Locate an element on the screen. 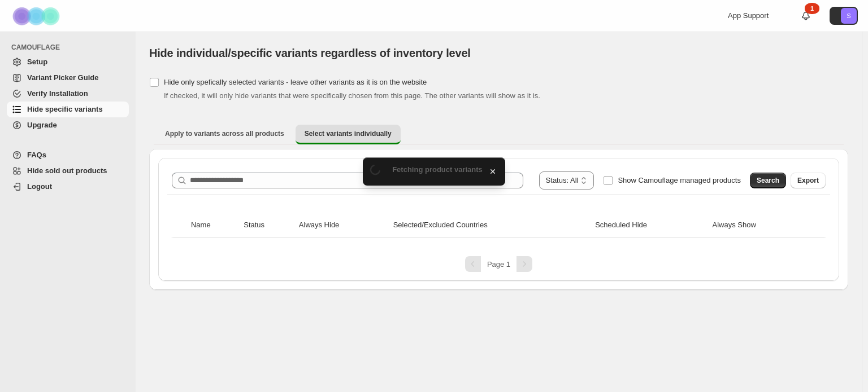 The width and height of the screenshot is (868, 392). img: Camouflage is located at coordinates (37, 16).